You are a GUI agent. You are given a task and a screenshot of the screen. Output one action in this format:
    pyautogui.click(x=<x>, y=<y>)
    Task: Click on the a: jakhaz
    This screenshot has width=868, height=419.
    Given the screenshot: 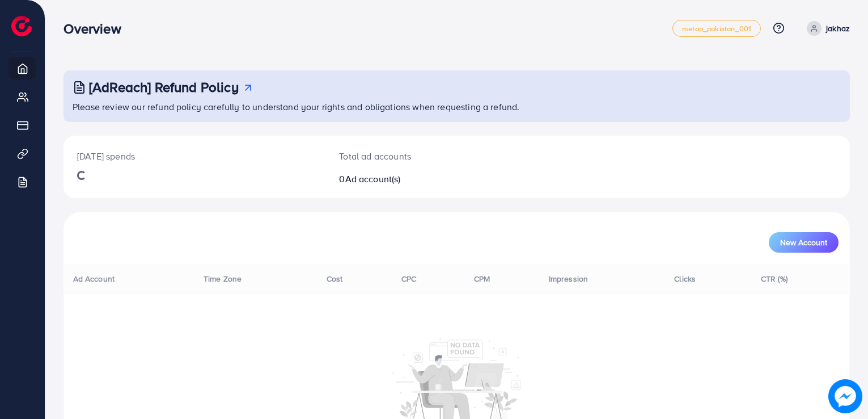 What is the action you would take?
    pyautogui.click(x=826, y=29)
    